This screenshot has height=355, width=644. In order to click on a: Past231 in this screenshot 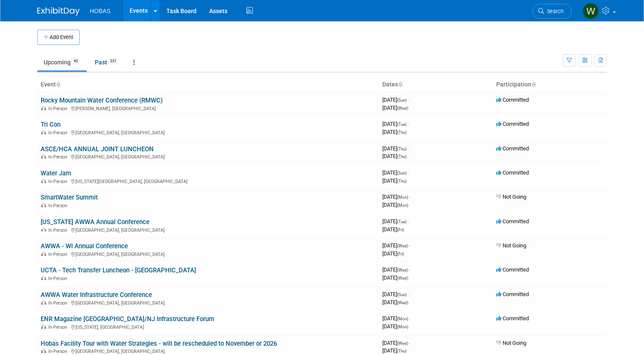, I will do `click(106, 62)`.